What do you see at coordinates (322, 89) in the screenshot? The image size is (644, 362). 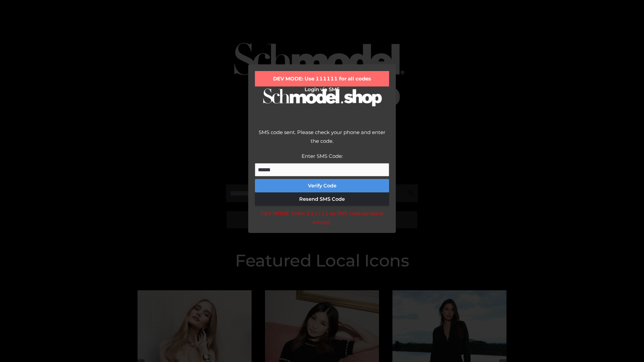 I see `h2: Login via SMS` at bounding box center [322, 89].